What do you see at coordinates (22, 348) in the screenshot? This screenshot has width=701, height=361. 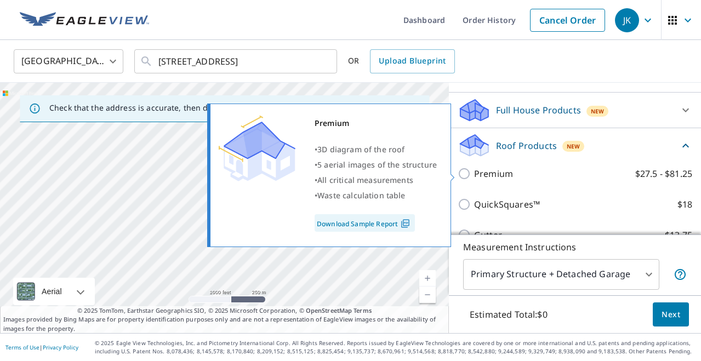 I see `a: Terms of Use` at bounding box center [22, 348].